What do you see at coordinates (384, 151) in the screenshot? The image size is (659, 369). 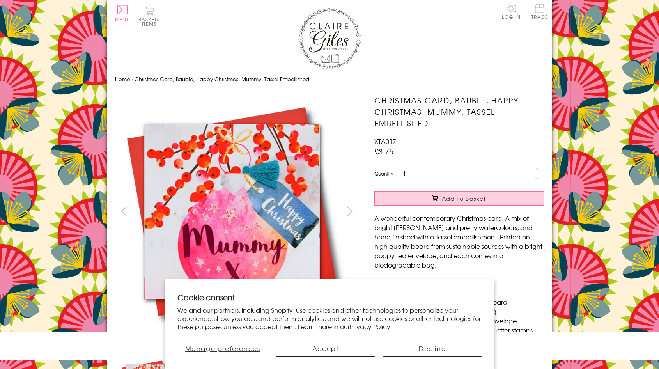 I see `span: £3.75` at bounding box center [384, 151].